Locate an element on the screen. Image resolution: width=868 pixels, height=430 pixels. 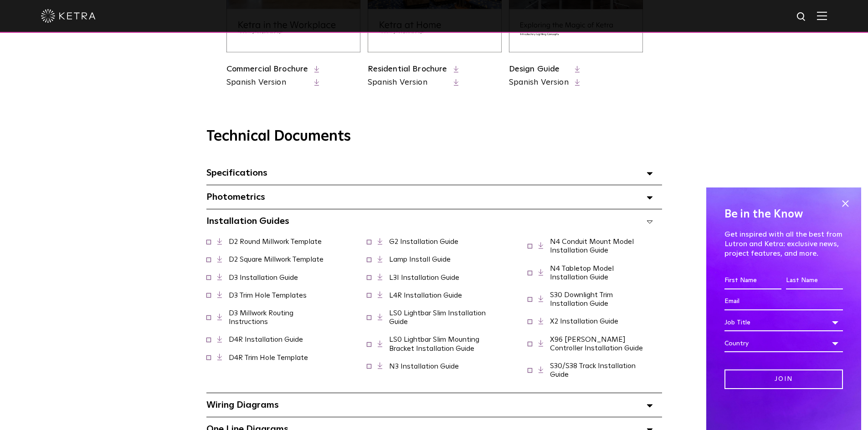
a: N4 Tabletop Model Installation Guide is located at coordinates (582, 273).